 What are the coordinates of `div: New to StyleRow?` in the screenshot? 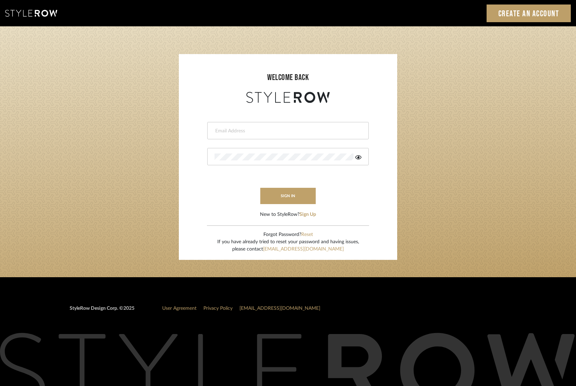 It's located at (288, 214).